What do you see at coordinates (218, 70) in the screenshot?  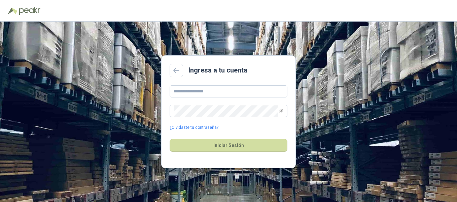 I see `h2: Ingresa a tu cuenta` at bounding box center [218, 70].